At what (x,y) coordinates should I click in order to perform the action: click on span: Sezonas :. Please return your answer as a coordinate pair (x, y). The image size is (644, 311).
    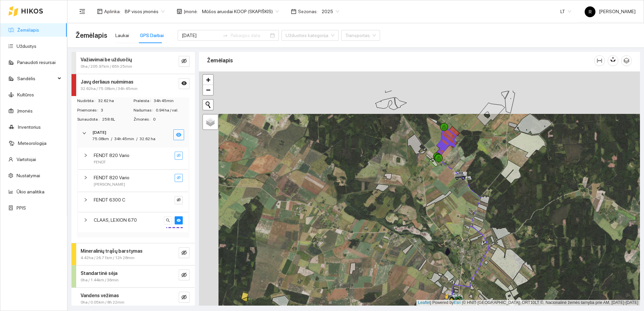
    Looking at the image, I should click on (308, 11).